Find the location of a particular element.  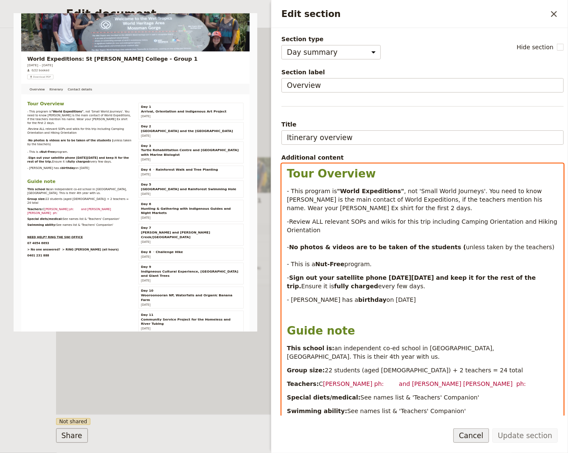

span: Day 3 is located at coordinates (295, 298).